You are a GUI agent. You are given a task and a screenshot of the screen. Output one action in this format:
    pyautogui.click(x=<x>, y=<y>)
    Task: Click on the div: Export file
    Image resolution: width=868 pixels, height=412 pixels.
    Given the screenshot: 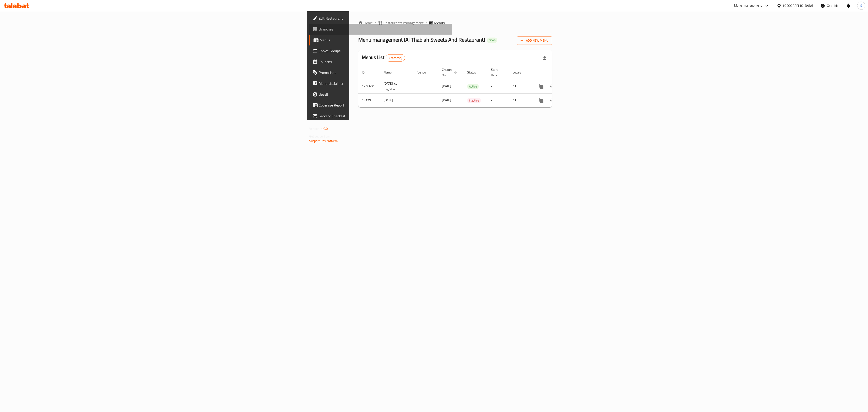 What is the action you would take?
    pyautogui.click(x=545, y=58)
    